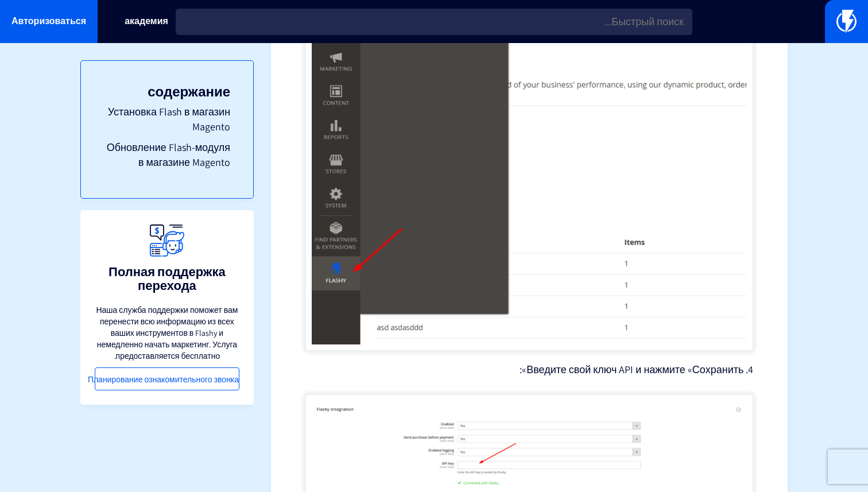 Image resolution: width=868 pixels, height=492 pixels. I want to click on a: Установка Flash в магазин Magento, so click(167, 119).